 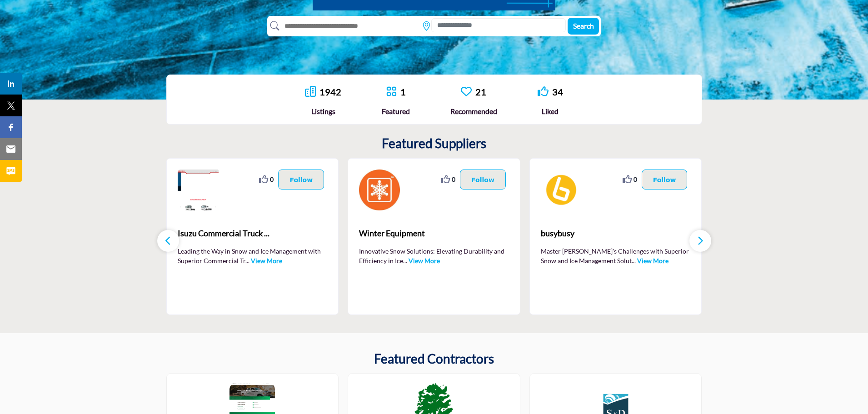 What do you see at coordinates (391, 91) in the screenshot?
I see `a: Go to Featured` at bounding box center [391, 91].